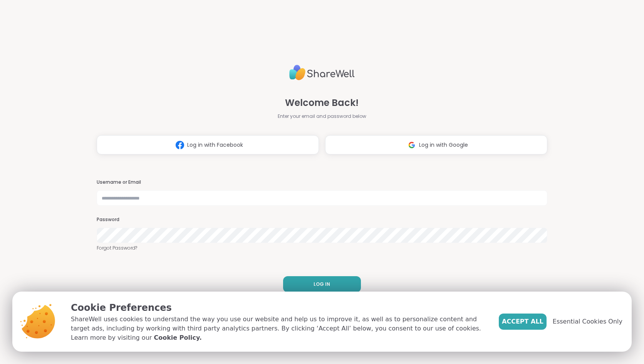  I want to click on p: ShareWell uses cookies to understand the way you use our website and help us to improve it, as we..., so click(279, 329).